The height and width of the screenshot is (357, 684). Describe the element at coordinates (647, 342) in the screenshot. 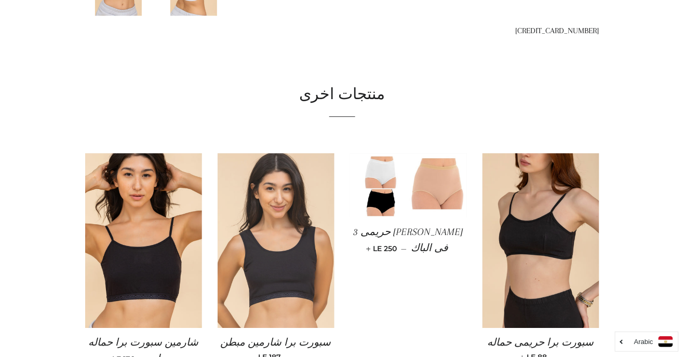

I see `a: Arabic` at that location.